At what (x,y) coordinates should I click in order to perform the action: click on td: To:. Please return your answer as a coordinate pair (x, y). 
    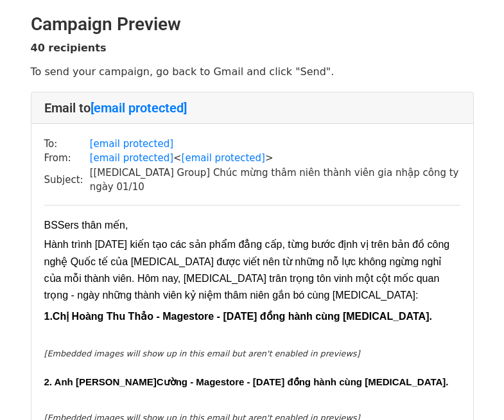
    Looking at the image, I should click on (67, 144).